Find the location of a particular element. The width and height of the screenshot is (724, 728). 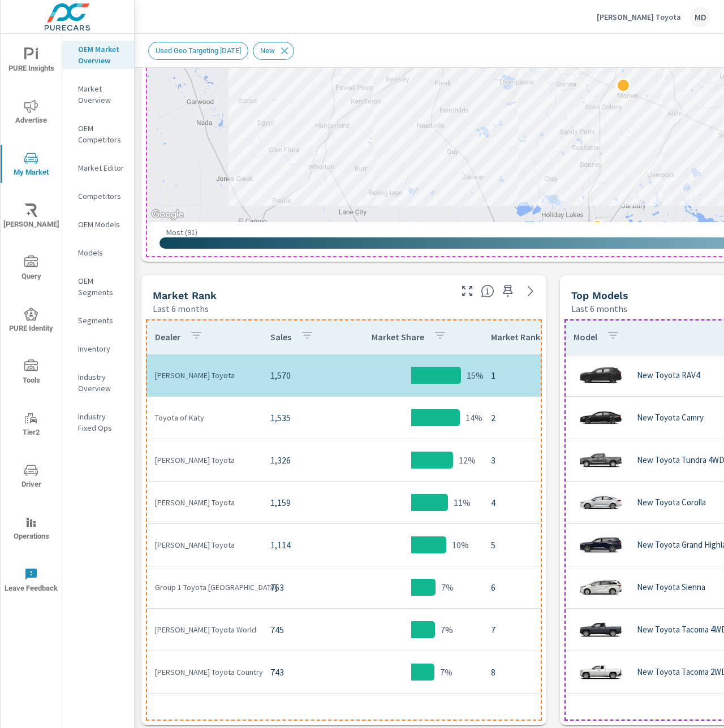

span: Save this to your personalized report is located at coordinates (508, 291).